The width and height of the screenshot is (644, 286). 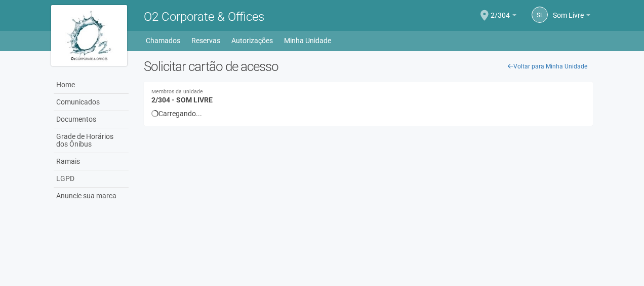 I want to click on a: 2/304, so click(x=504, y=17).